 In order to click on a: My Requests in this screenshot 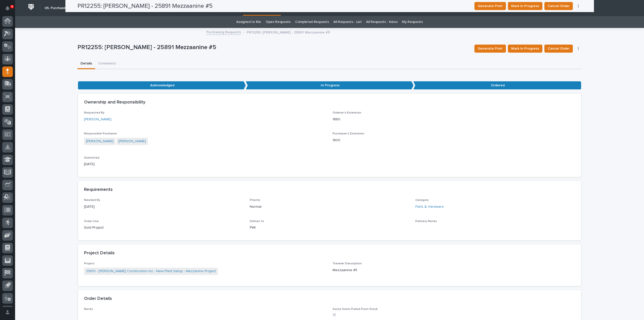, I will do `click(412, 22)`.